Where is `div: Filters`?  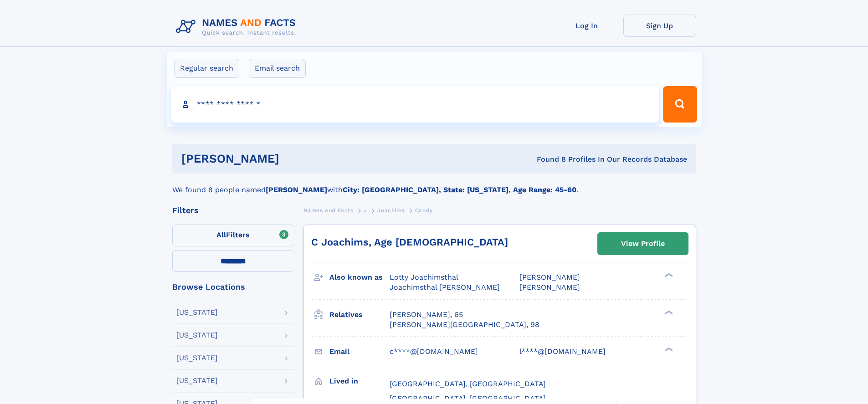
div: Filters is located at coordinates (233, 211).